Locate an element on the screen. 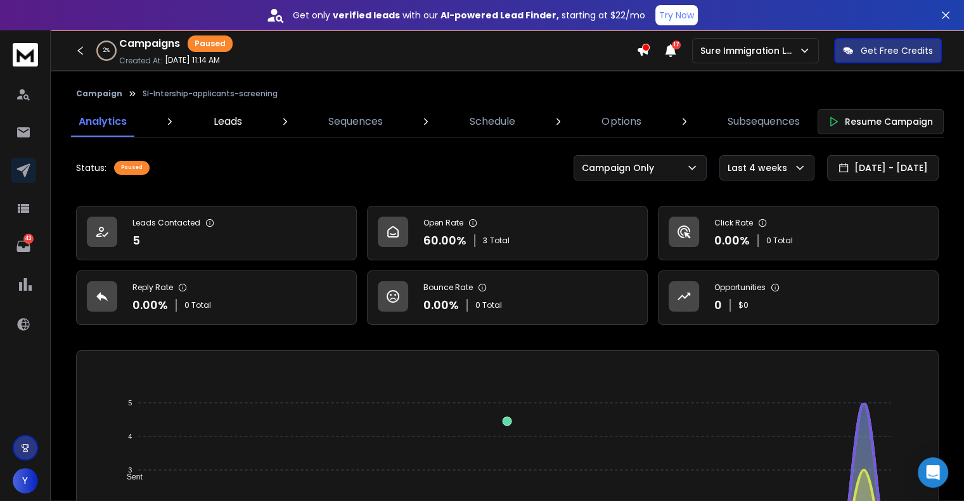  tspan: 3 is located at coordinates (131, 470).